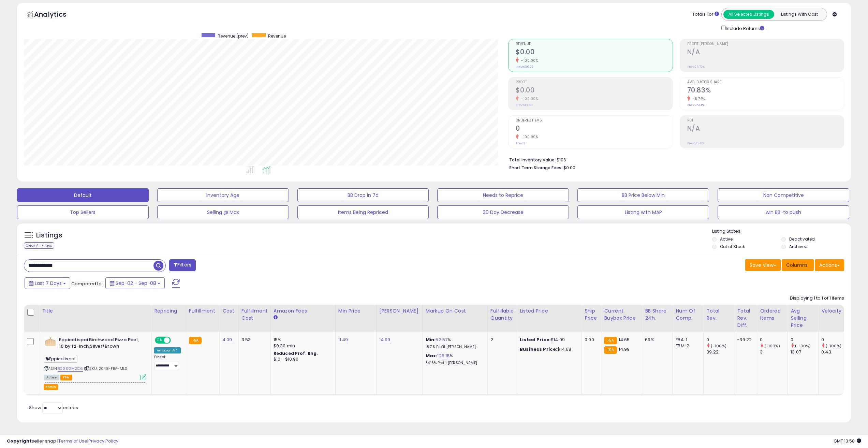  What do you see at coordinates (705, 14) in the screenshot?
I see `div: Totals For` at bounding box center [705, 14].